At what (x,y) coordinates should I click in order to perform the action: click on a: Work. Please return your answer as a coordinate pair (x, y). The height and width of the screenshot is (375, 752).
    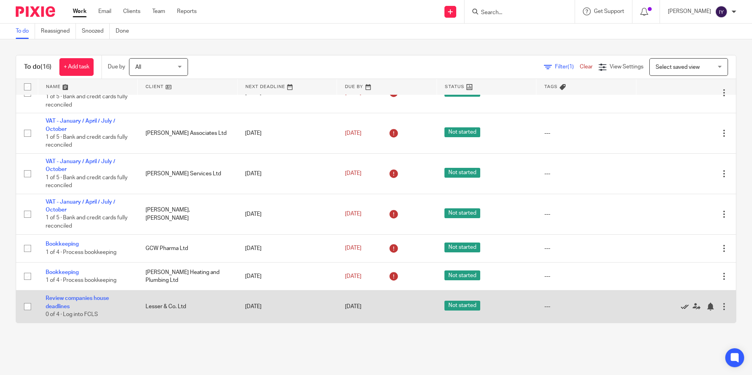
    Looking at the image, I should click on (79, 11).